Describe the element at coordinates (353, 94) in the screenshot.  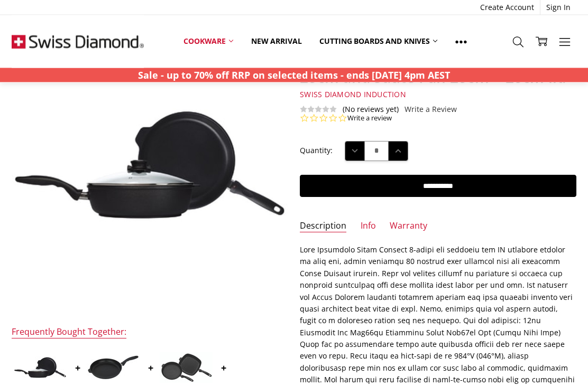
I see `span: Swiss Diamond Induction` at that location.